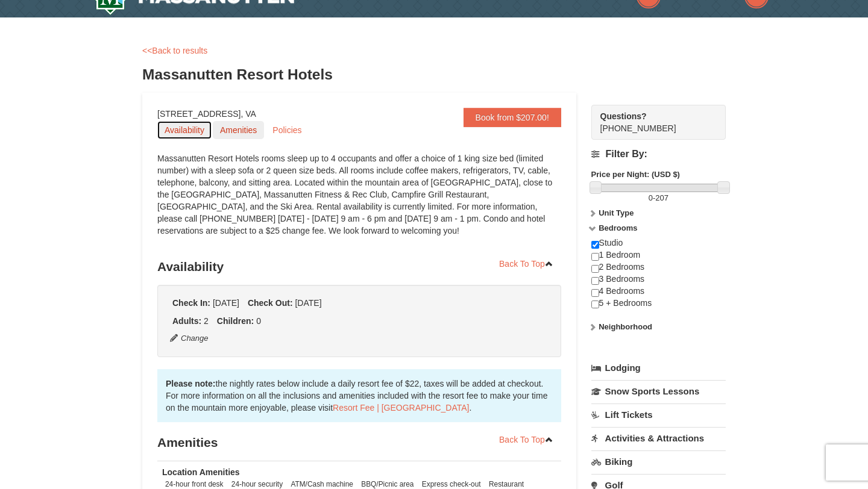 The height and width of the screenshot is (489, 868). Describe the element at coordinates (658, 438) in the screenshot. I see `a: Activities & Attractions` at that location.